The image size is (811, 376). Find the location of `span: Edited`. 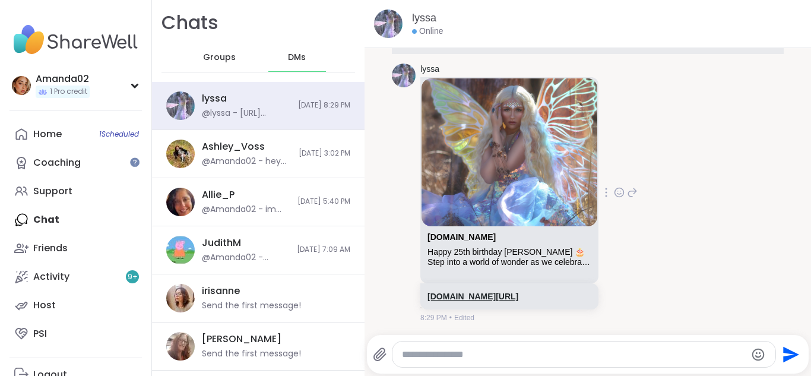

span: Edited is located at coordinates (464, 318).